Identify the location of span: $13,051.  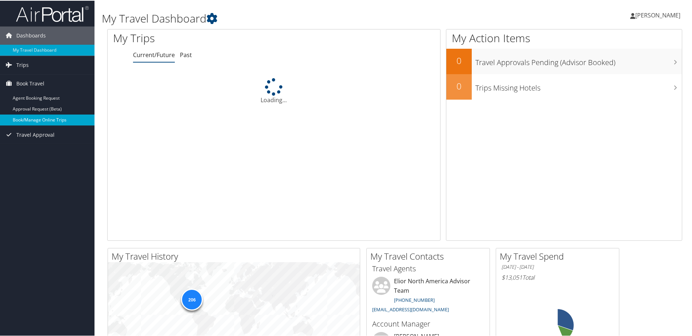
(512, 277).